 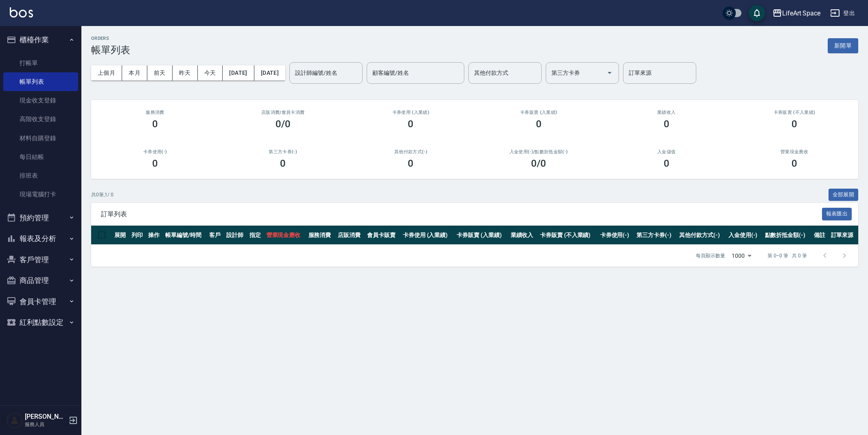 I want to click on h2: 營業現金應收, so click(x=794, y=152).